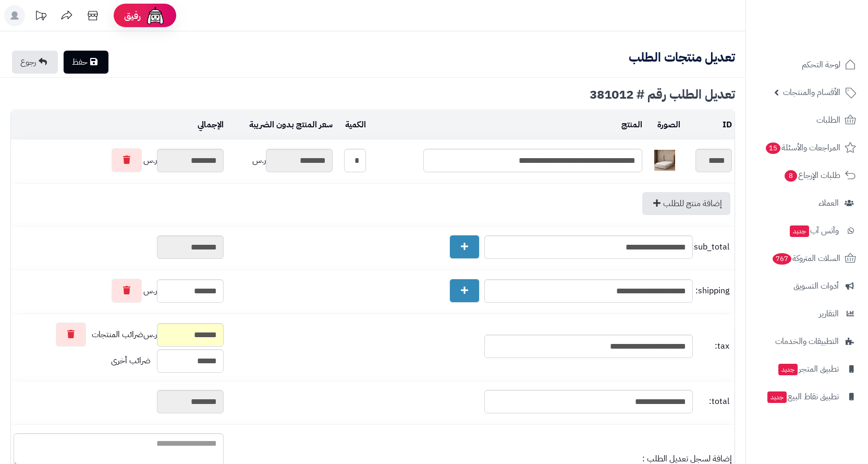  I want to click on span: السلات المتروكة, so click(807, 258).